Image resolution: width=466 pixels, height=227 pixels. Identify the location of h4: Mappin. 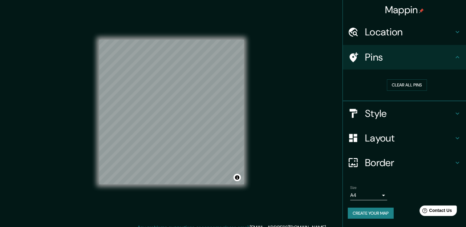
(404, 10).